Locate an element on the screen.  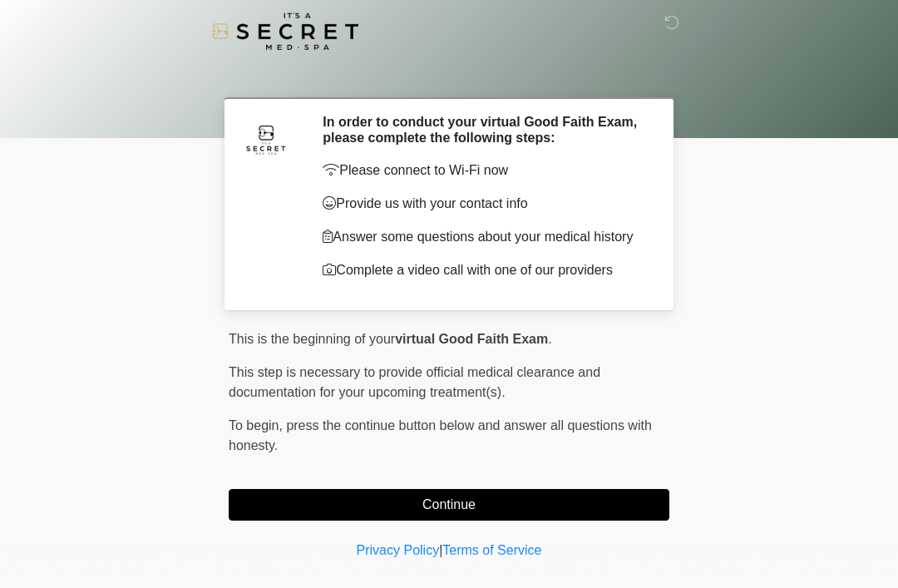
span: This step is necessary to provide official medical clearance and documentation for your upcoming ... is located at coordinates (414, 382).